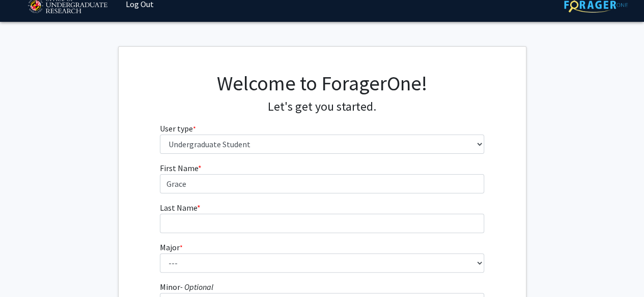  I want to click on h1: Welcome to ForagerOne!, so click(322, 84).